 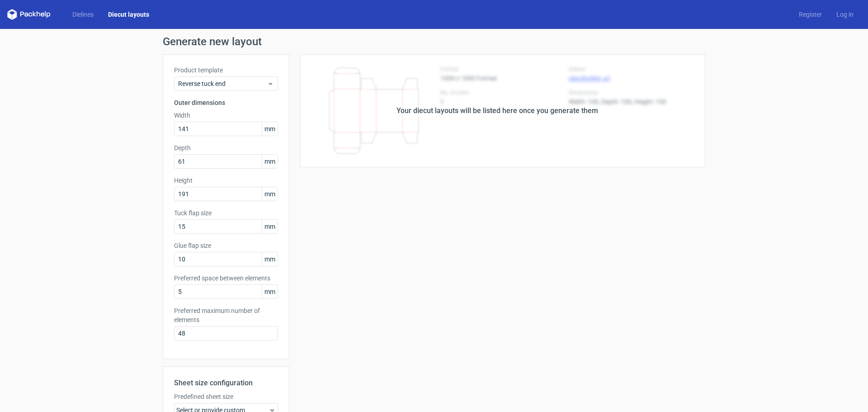 What do you see at coordinates (226, 181) in the screenshot?
I see `label: Height` at bounding box center [226, 181].